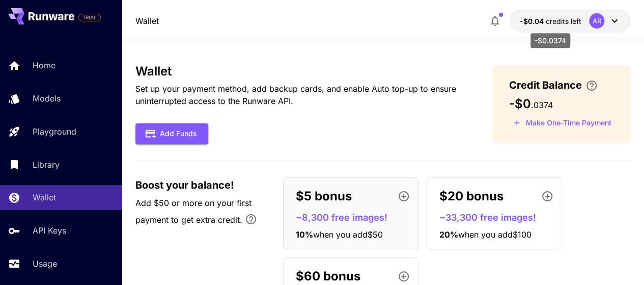  I want to click on p: Playground, so click(55, 132).